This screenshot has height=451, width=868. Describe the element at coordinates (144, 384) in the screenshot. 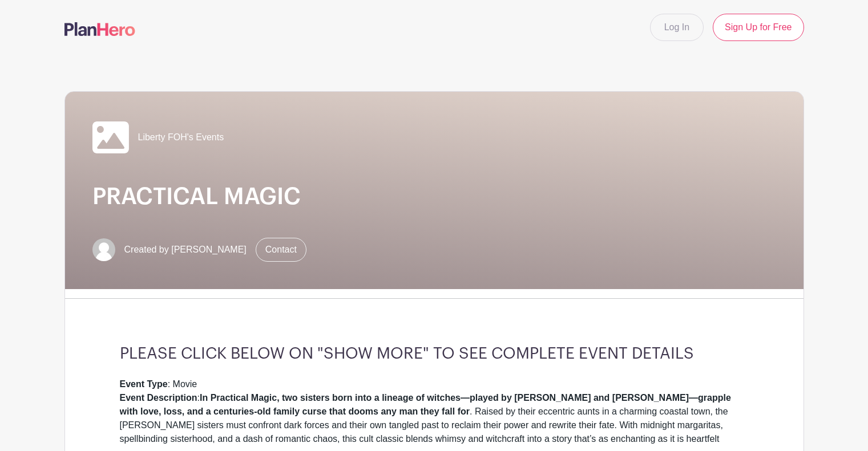

I see `strong: Event Type` at that location.